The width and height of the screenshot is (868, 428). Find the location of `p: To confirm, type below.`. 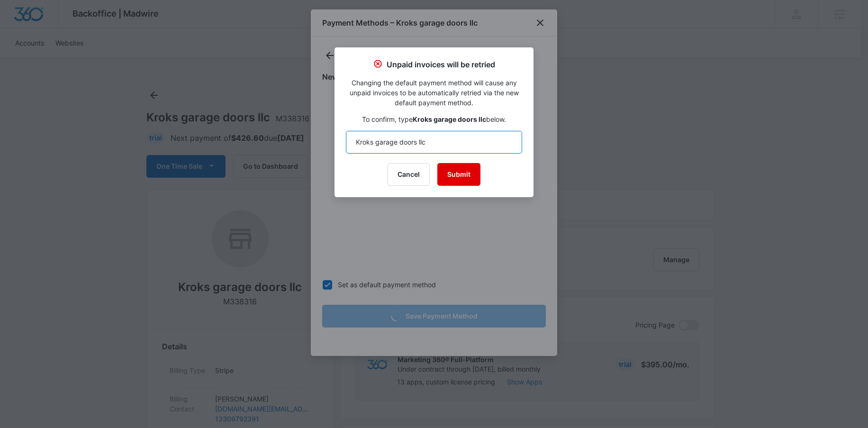

p: To confirm, type below. is located at coordinates (434, 120).